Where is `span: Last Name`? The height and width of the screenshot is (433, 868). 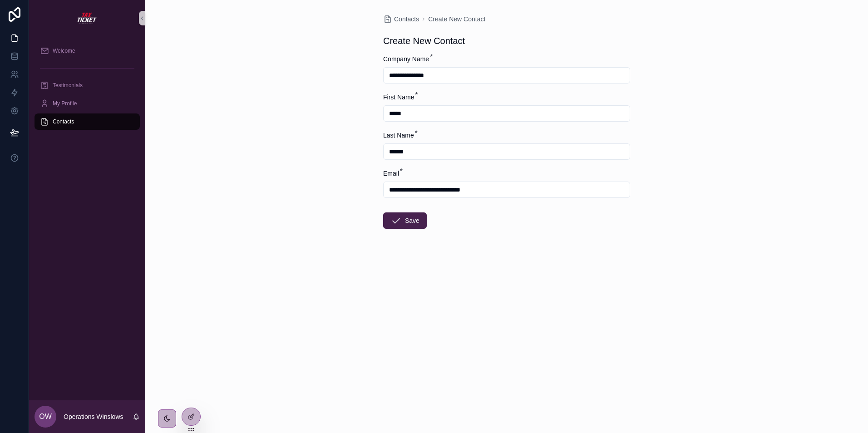
span: Last Name is located at coordinates (399, 135).